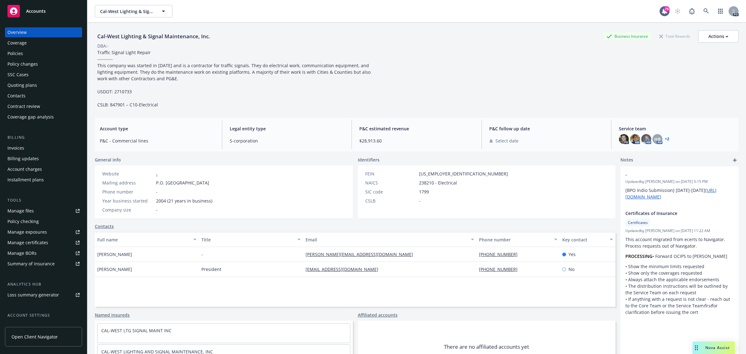 This screenshot has height=354, width=746. Describe the element at coordinates (287, 128) in the screenshot. I see `span: Legal entity type` at that location.